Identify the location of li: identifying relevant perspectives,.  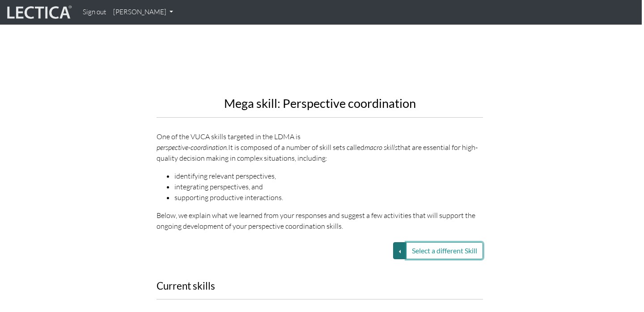
(329, 176).